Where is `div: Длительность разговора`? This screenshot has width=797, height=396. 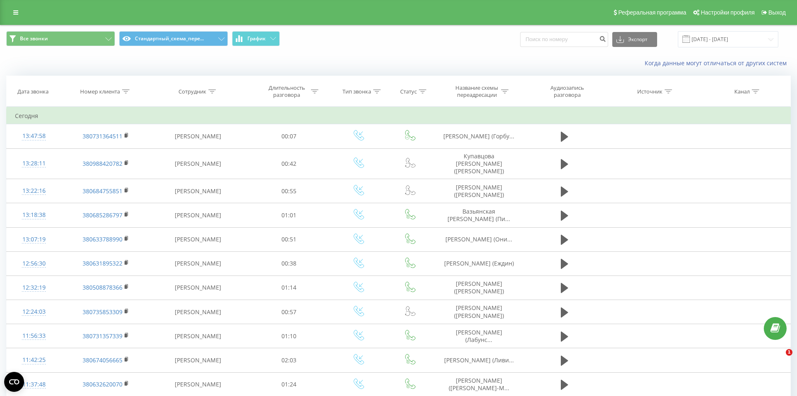
div: Длительность разговора is located at coordinates (287, 91).